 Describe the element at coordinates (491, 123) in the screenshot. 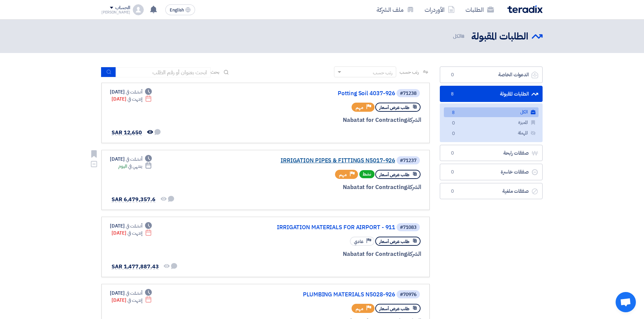

I see `a: المميزة` at that location.